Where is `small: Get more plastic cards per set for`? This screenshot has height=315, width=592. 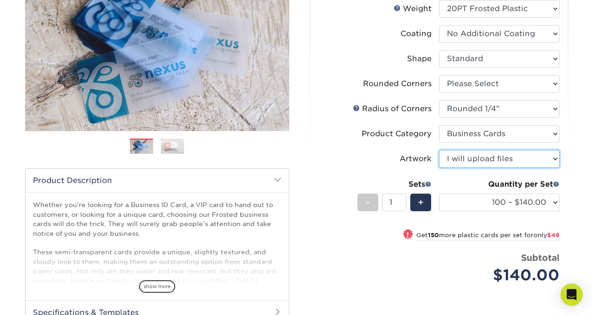 small: Get more plastic cards per set for is located at coordinates (488, 236).